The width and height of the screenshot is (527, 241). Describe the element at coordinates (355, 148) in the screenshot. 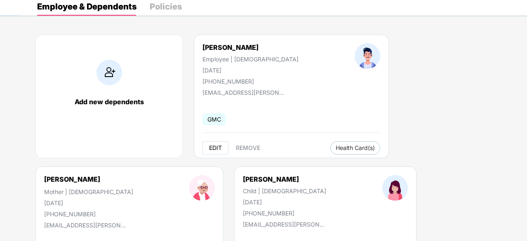

I see `button: Health Card(s)` at that location.